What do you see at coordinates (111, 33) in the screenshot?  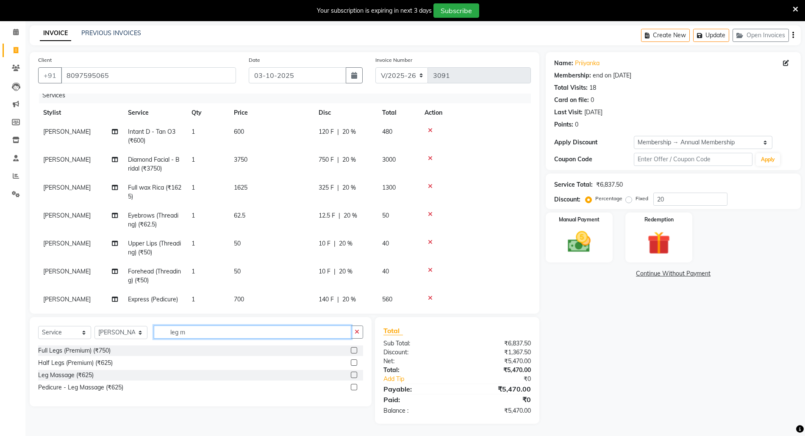 I see `a: PREVIOUS INVOICES` at bounding box center [111, 33].